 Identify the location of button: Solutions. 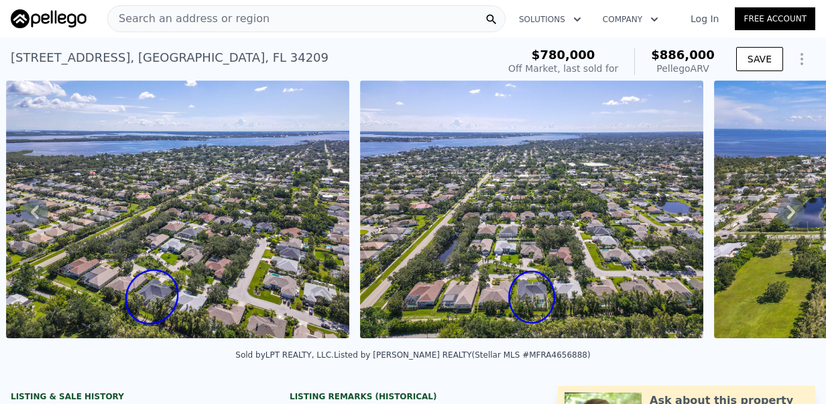
(550, 19).